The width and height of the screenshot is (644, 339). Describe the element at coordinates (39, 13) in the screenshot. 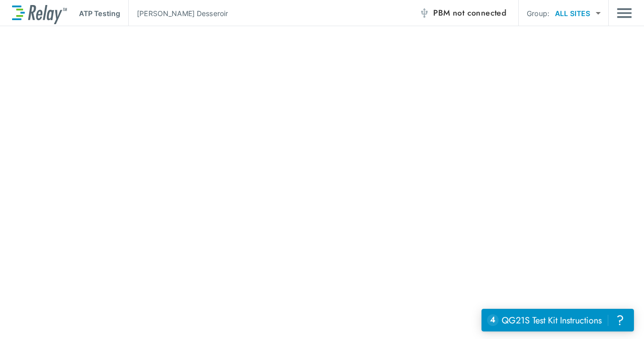

I see `img: LuminUltra Relay` at that location.